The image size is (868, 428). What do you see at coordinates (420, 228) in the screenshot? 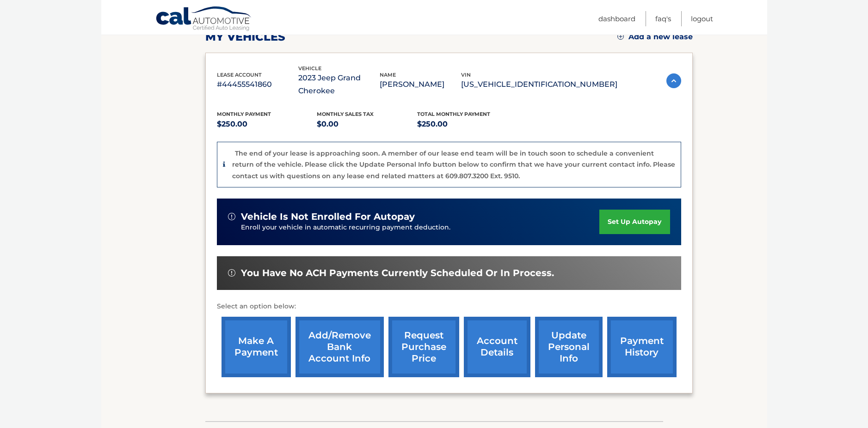
I see `p: Enroll your vehicle in automatic recurring payment deduction.` at bounding box center [420, 228].